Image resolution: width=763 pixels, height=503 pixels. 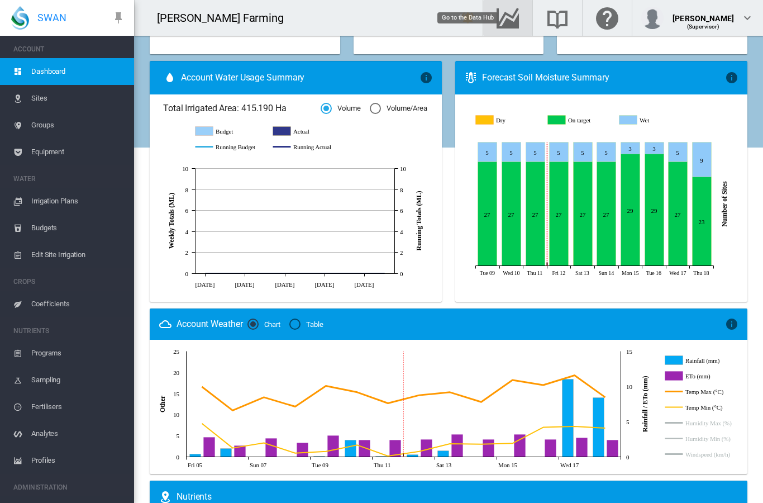 I want to click on tspan: 15, so click(x=629, y=351).